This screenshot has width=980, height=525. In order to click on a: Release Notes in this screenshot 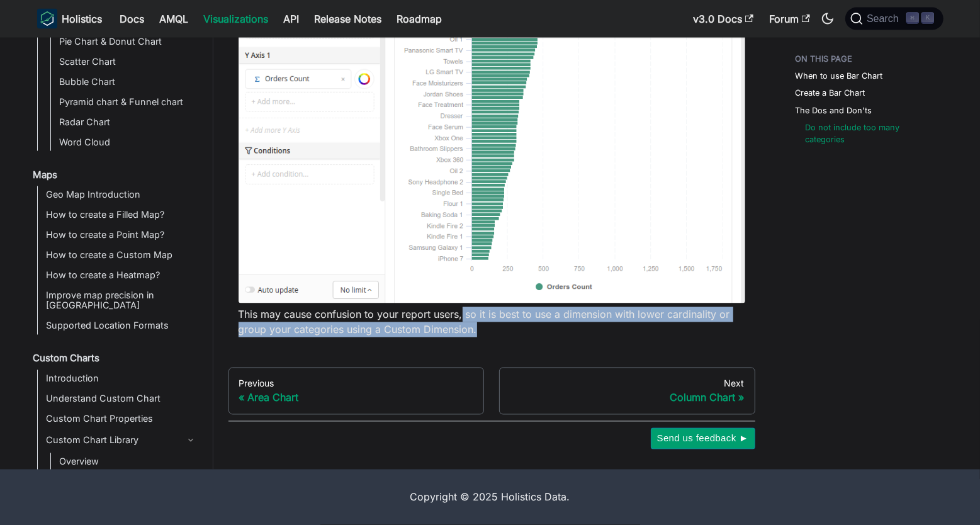, I will do `click(348, 19)`.